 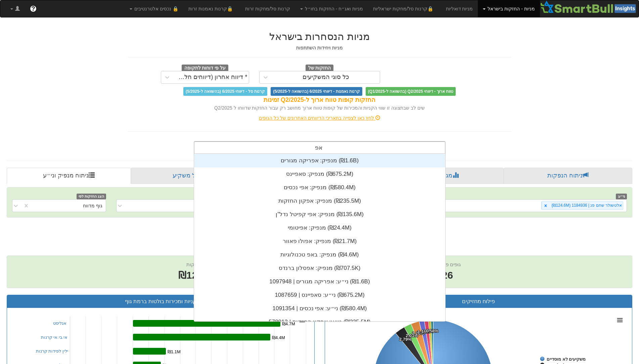 What do you see at coordinates (199, 275) in the screenshot?
I see `span: ₪124.6M` at bounding box center [199, 275].